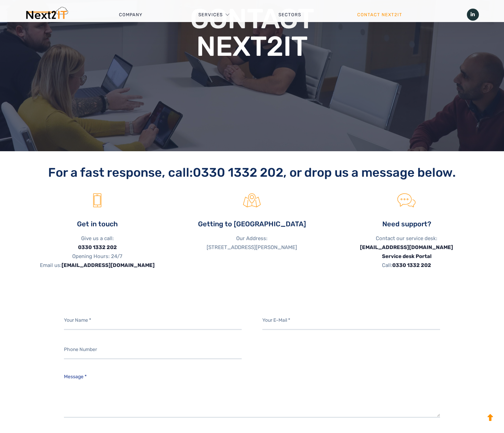  Describe the element at coordinates (290, 15) in the screenshot. I see `a: Sectors` at that location.